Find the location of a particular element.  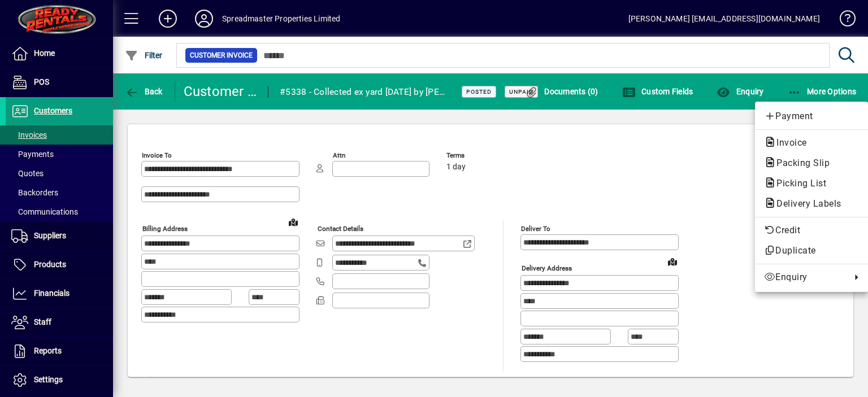

span: Enquiry is located at coordinates (805, 277).